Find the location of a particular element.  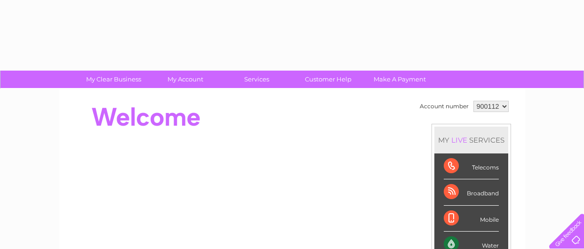

a: My Account is located at coordinates (185, 79).